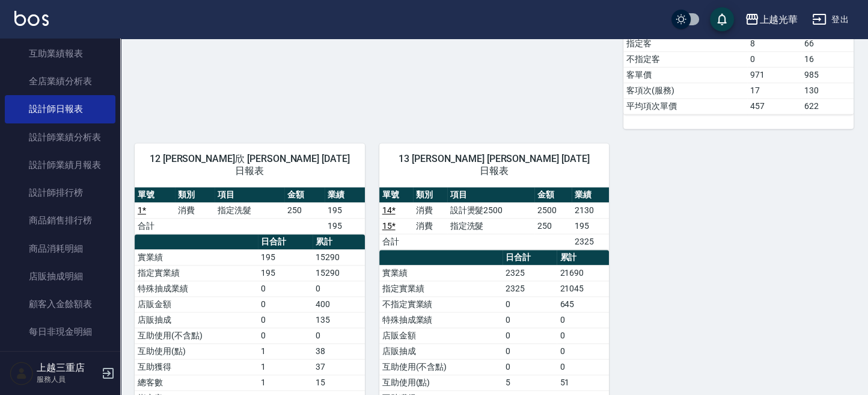 This screenshot has width=868, height=395. I want to click on td: 66, so click(827, 44).